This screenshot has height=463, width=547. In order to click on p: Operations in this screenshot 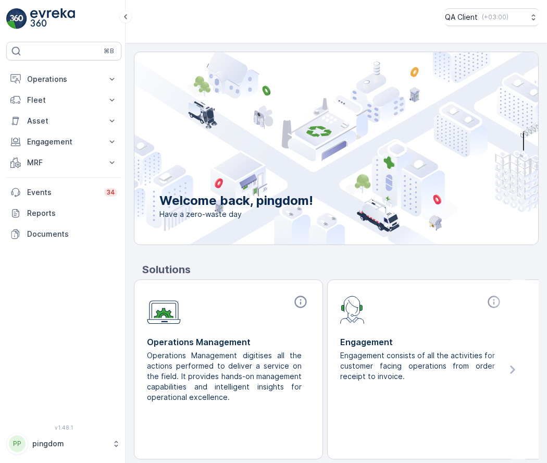, I will do `click(64, 79)`.